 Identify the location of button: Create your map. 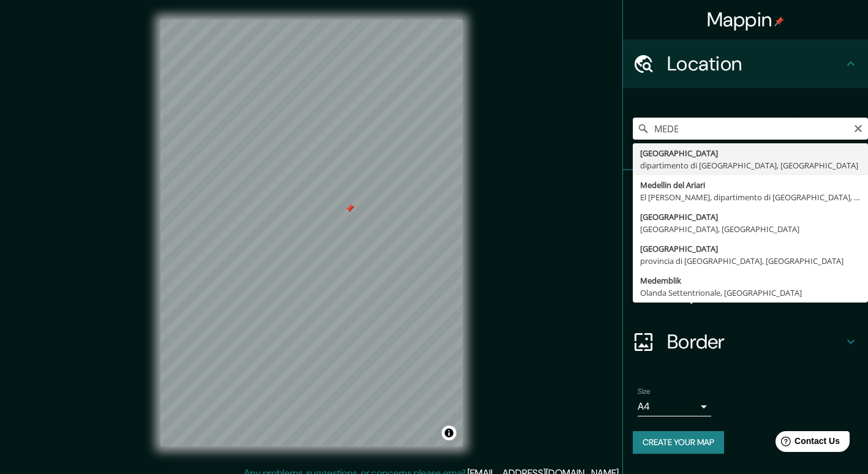
(678, 442).